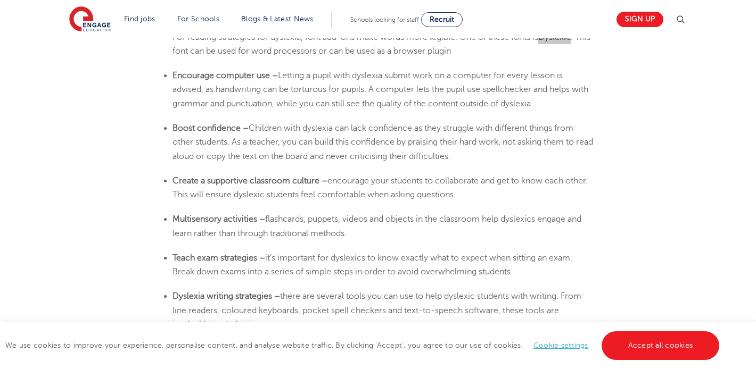 The width and height of the screenshot is (756, 369). Describe the element at coordinates (554, 37) in the screenshot. I see `span: Dyslexie` at that location.